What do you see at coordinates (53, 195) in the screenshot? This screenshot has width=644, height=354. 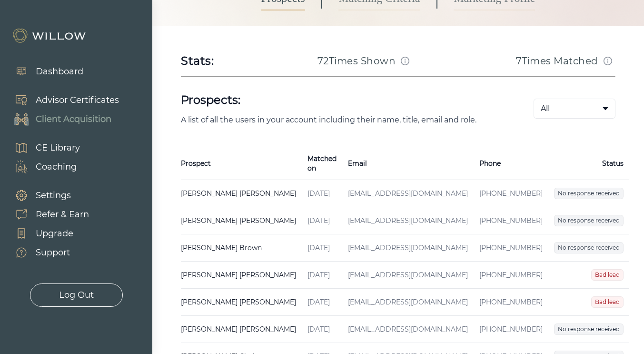 I see `div: Settings` at bounding box center [53, 195].